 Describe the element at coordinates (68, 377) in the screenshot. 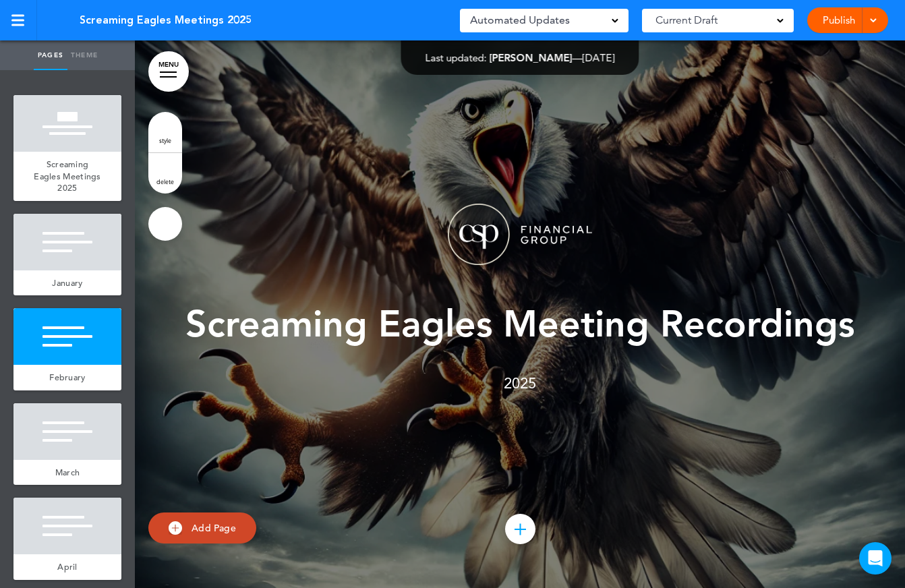

I see `a: February` at that location.